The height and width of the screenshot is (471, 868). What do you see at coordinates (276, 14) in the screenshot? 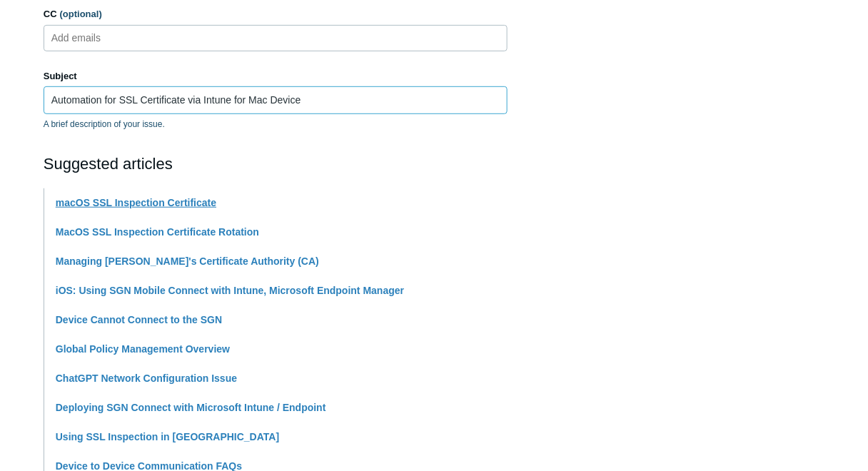
I see `label: CC` at bounding box center [276, 14].